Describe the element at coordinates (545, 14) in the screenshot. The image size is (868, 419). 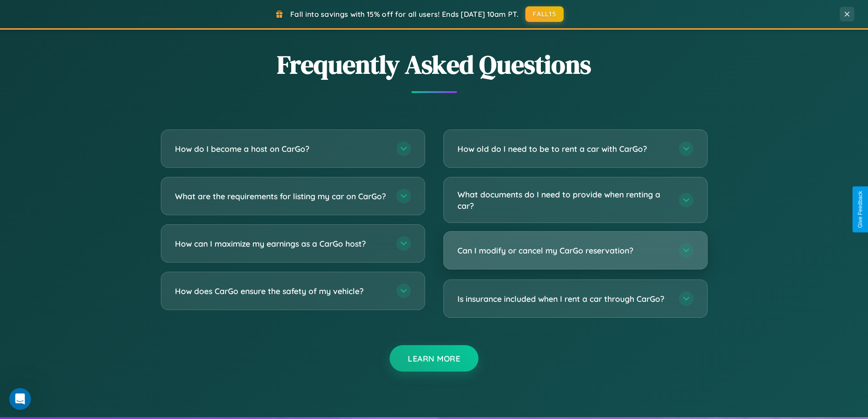
I see `button: FALL15` at that location.